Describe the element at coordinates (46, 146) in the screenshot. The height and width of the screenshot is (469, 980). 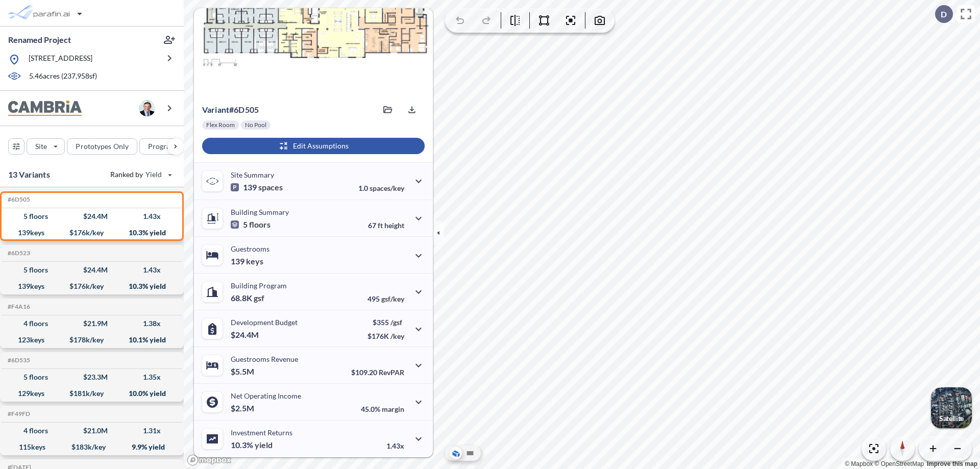
I see `button: Site` at that location.